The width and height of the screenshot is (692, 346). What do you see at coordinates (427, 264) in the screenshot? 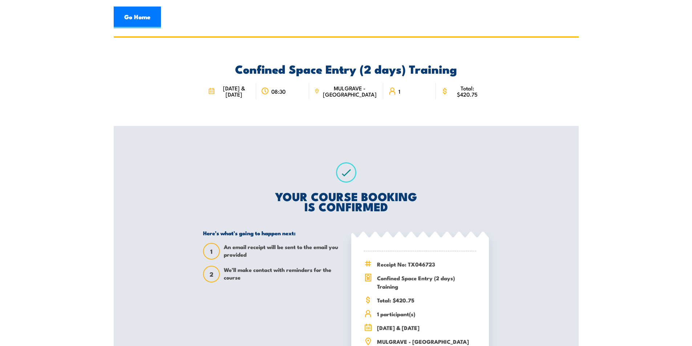
I see `span: Receipt No: TX046723` at bounding box center [427, 264].